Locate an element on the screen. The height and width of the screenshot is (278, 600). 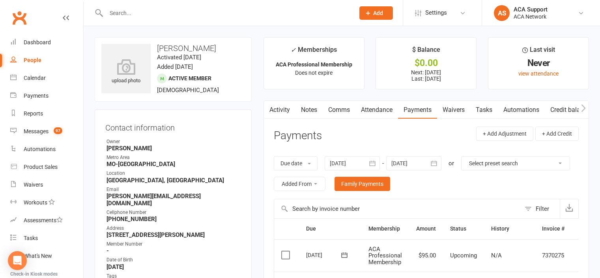
div: or is located at coordinates (452, 163).